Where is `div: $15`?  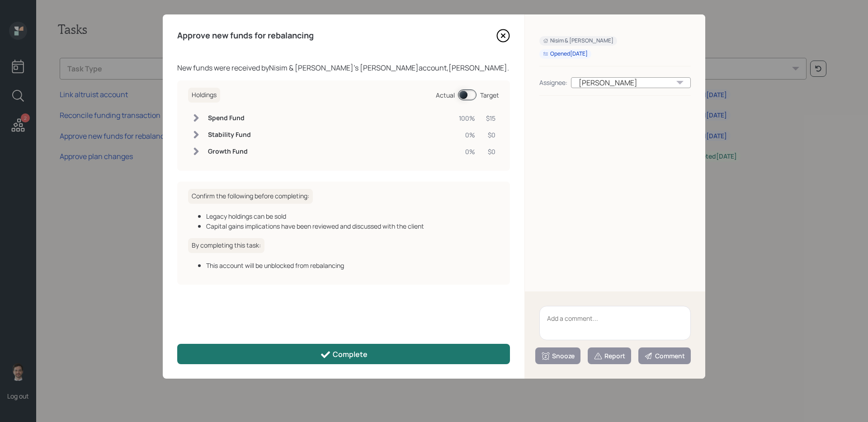 div: $15 is located at coordinates (490, 118).